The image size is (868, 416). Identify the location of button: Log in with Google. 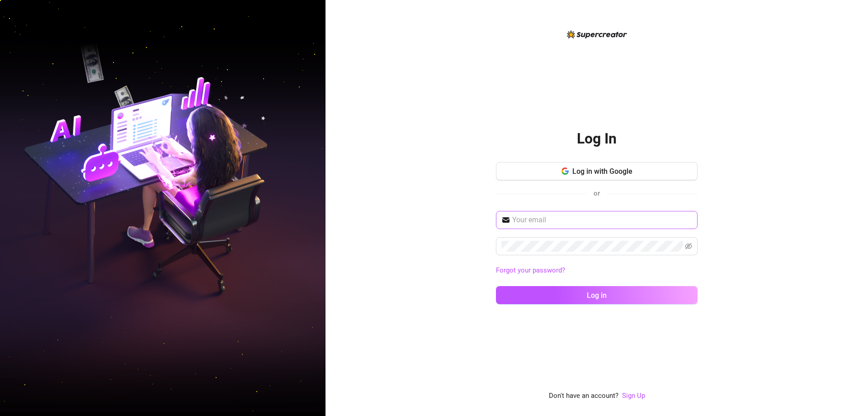
(597, 171).